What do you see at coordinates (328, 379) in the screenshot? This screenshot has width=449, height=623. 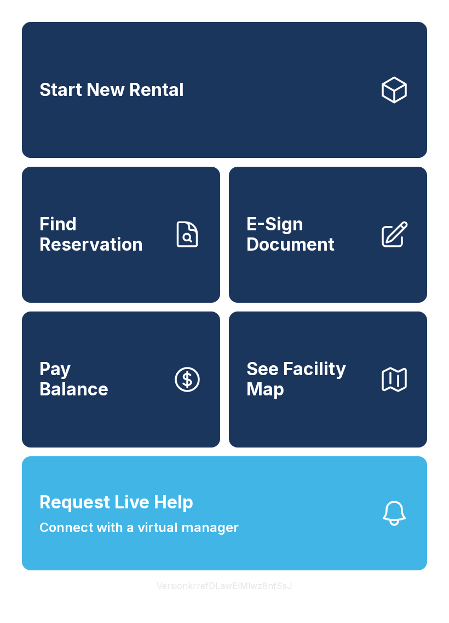 I see `button: See Facility Map` at bounding box center [328, 379].